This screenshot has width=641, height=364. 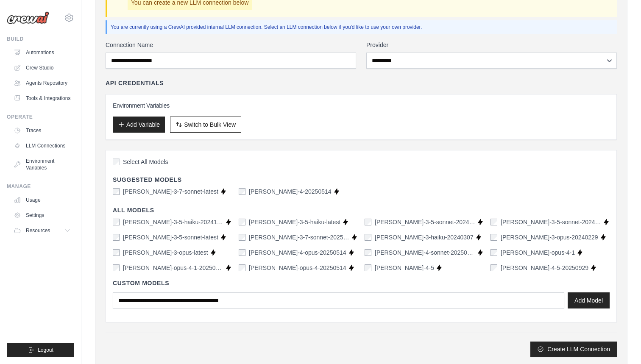 What do you see at coordinates (38, 230) in the screenshot?
I see `span: Resources` at bounding box center [38, 230].